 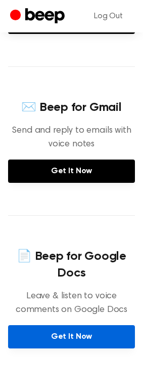 I want to click on h4: 📄 Beep for Google Docs, so click(x=71, y=265).